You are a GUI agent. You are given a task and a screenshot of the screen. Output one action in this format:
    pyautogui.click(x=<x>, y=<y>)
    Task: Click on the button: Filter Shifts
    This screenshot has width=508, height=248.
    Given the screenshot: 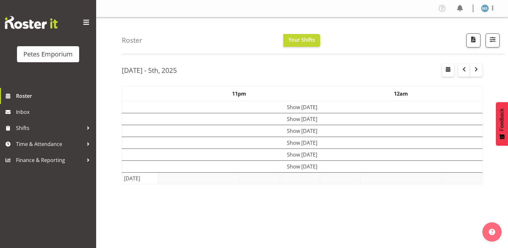 What is the action you would take?
    pyautogui.click(x=493, y=40)
    